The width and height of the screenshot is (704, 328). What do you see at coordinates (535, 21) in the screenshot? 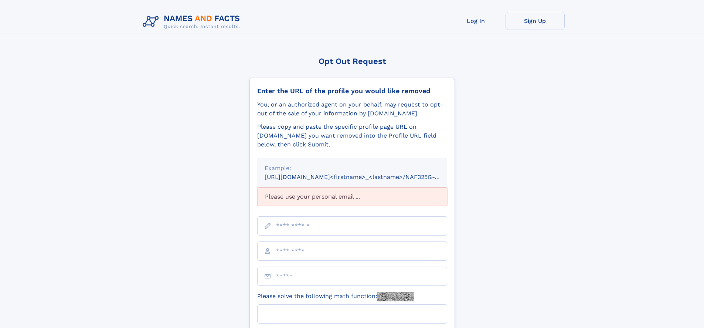
I see `a: Sign Up` at bounding box center [535, 21].